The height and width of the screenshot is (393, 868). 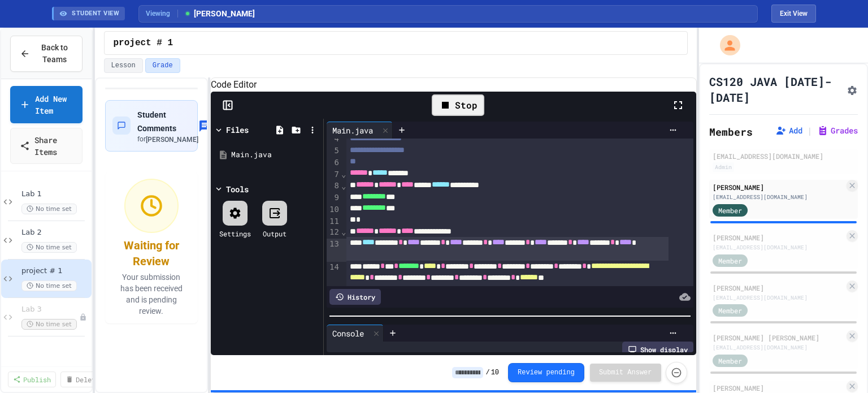 What do you see at coordinates (658, 349) in the screenshot?
I see `div: Show display` at bounding box center [658, 349].